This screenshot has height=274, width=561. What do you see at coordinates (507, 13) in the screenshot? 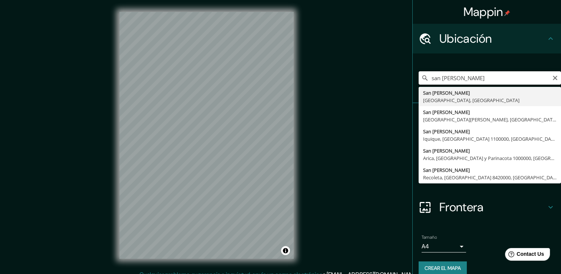
I see `img: pin-icon.png` at bounding box center [507, 13].